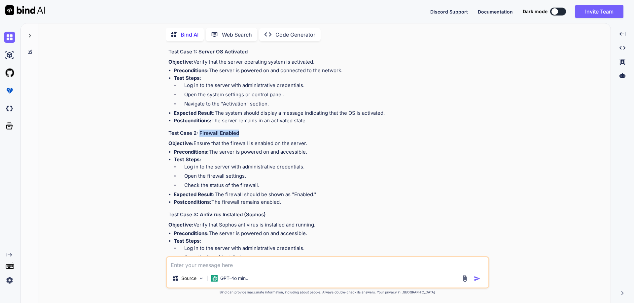 This screenshot has height=303, width=634. Describe the element at coordinates (535, 12) in the screenshot. I see `span: Dark mode` at that location.